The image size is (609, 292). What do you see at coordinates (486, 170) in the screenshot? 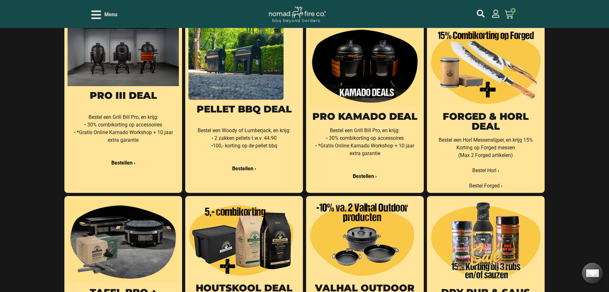
I see `a: Bestel Horl ›` at bounding box center [486, 170].